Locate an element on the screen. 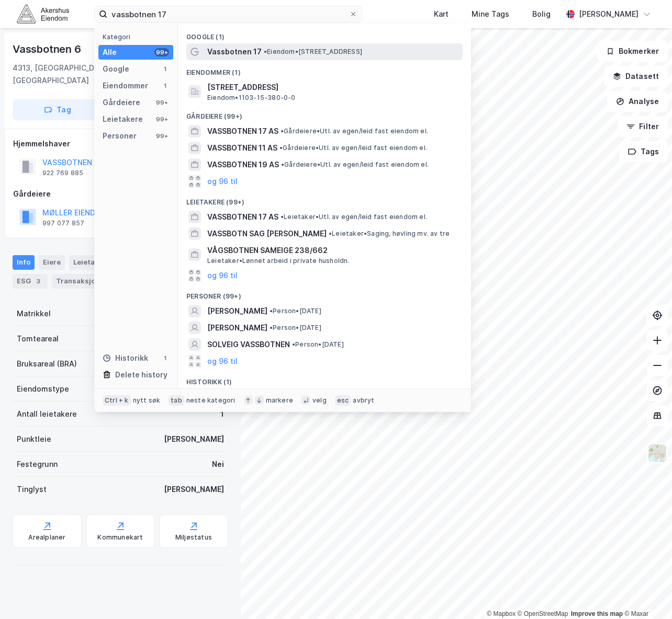 This screenshot has height=619, width=672. div: Google (1) is located at coordinates (324, 35).